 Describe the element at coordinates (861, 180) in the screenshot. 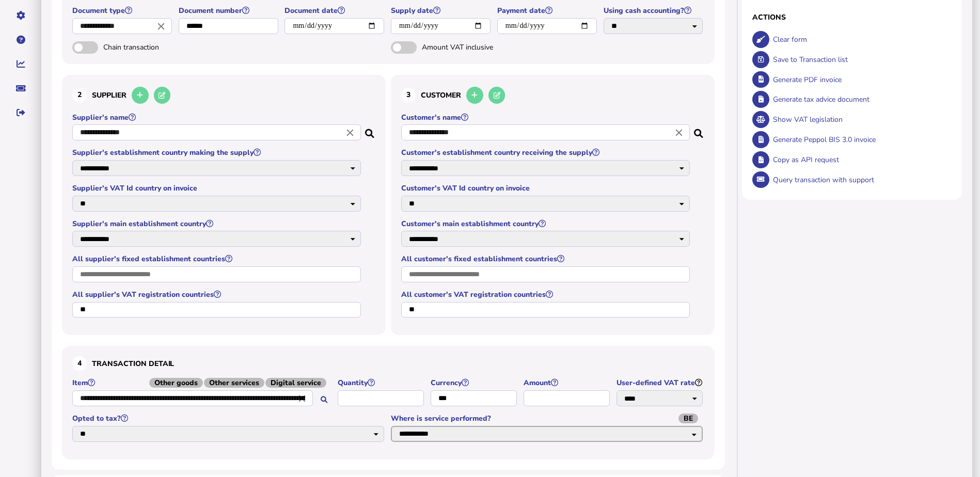

I see `div: Query transaction with support` at that location.